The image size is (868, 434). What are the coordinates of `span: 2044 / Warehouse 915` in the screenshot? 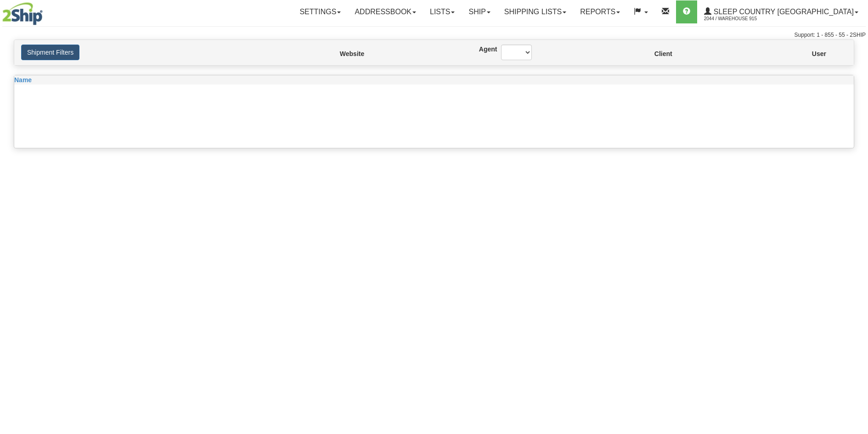 It's located at (738, 19).